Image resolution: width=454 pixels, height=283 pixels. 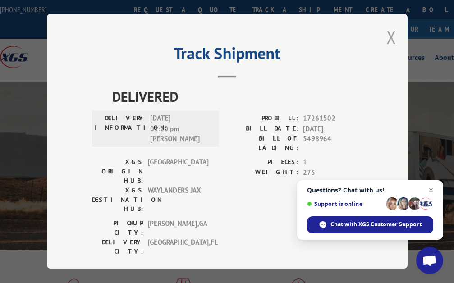 What do you see at coordinates (237, 96) in the screenshot?
I see `span: DELIVERED` at bounding box center [237, 96].